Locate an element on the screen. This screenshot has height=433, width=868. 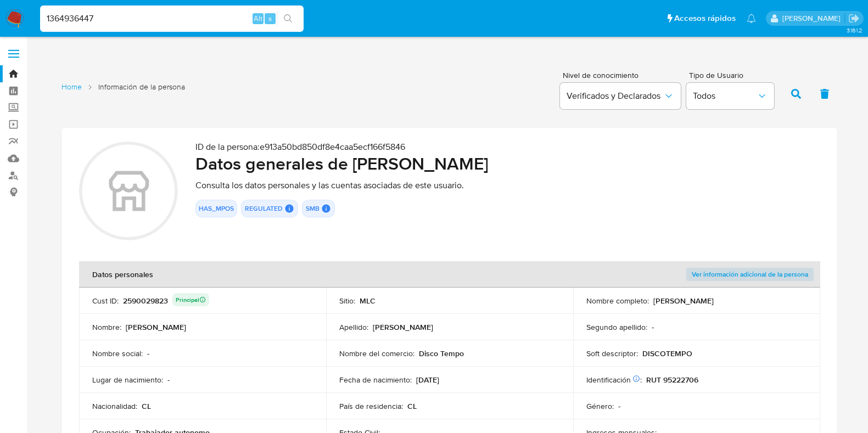
span: Accesos rápidos is located at coordinates (705, 18).